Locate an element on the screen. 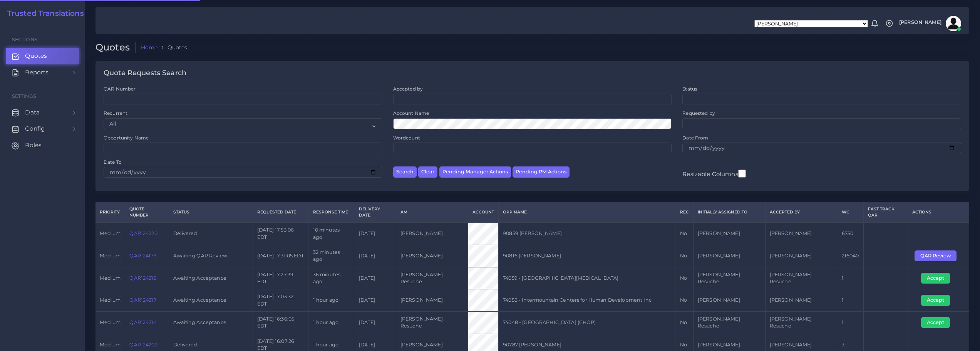  td: Awaiting QAR Review is located at coordinates (211, 256).